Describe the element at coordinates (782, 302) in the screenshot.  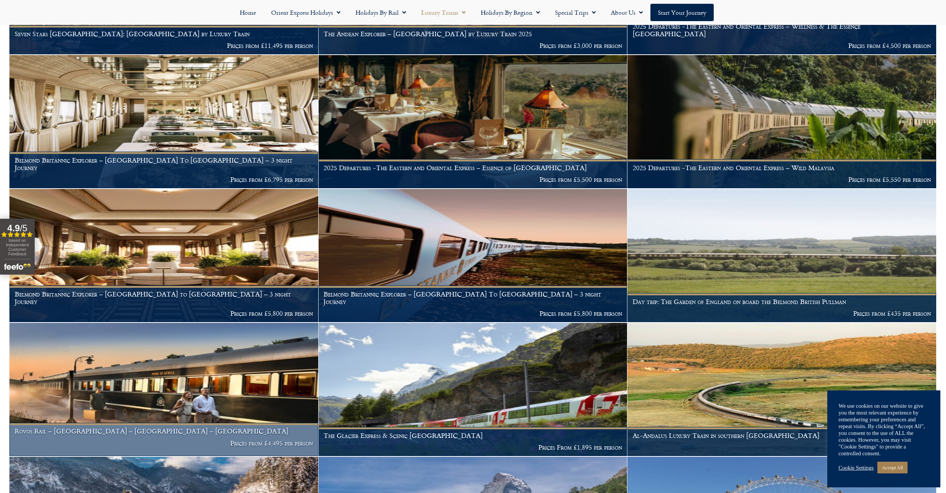
I see `h1: Day trip: The Garden of England on board the Belmond British Pullman` at that location.